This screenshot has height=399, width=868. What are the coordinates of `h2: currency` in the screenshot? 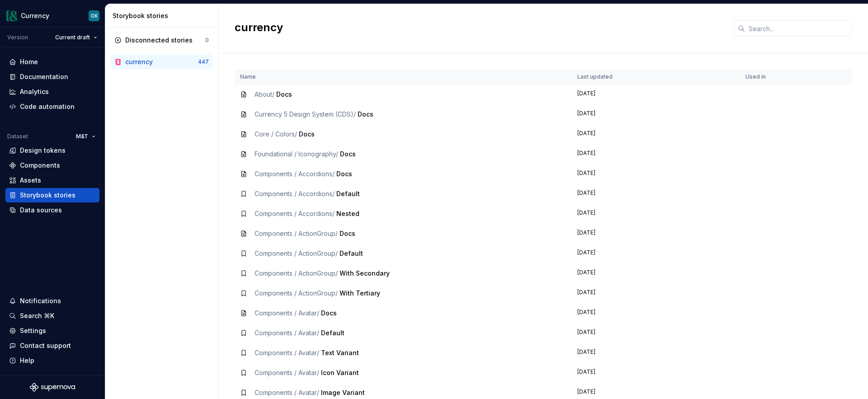 It's located at (479, 28).